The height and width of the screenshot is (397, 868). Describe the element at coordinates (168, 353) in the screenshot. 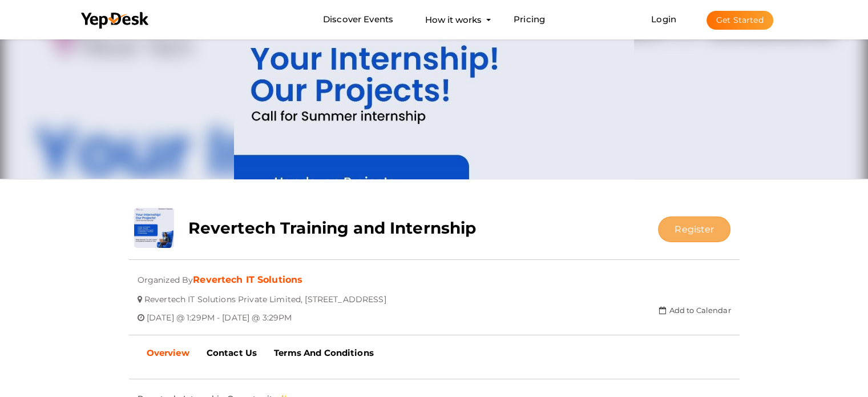

I see `b: Overview` at that location.